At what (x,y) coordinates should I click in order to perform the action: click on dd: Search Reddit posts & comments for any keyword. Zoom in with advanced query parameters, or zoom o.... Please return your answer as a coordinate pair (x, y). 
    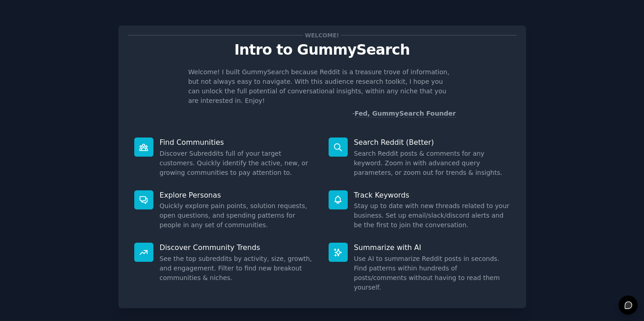
    Looking at the image, I should click on (432, 163).